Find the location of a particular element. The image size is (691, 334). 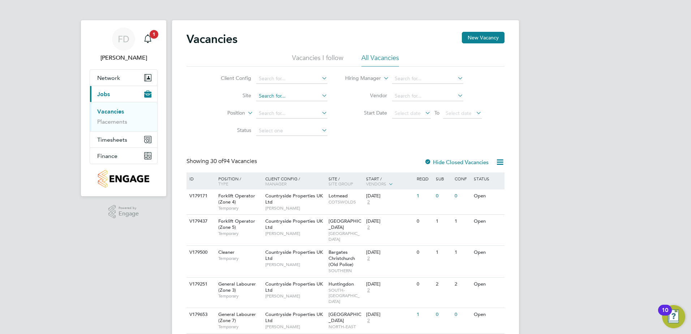

div: 10 is located at coordinates (665, 315).